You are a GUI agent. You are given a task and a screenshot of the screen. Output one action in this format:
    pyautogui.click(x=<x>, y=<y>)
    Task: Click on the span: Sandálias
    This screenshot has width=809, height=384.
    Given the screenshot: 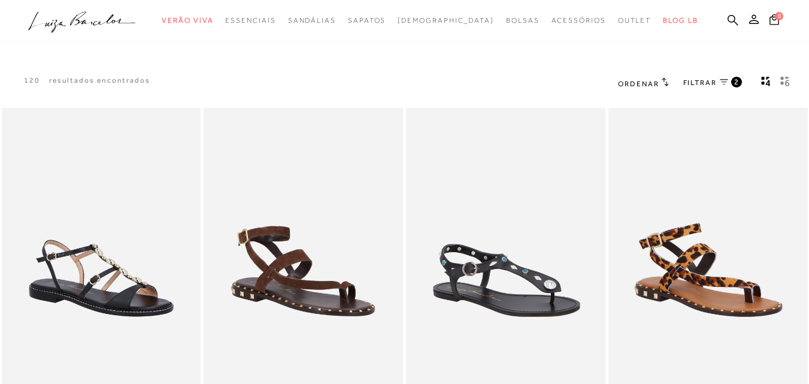 What is the action you would take?
    pyautogui.click(x=312, y=20)
    